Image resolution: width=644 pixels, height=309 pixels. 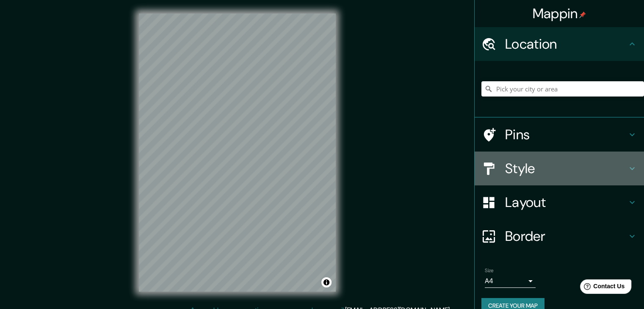 What do you see at coordinates (560, 44) in the screenshot?
I see `div: Location` at bounding box center [560, 44].